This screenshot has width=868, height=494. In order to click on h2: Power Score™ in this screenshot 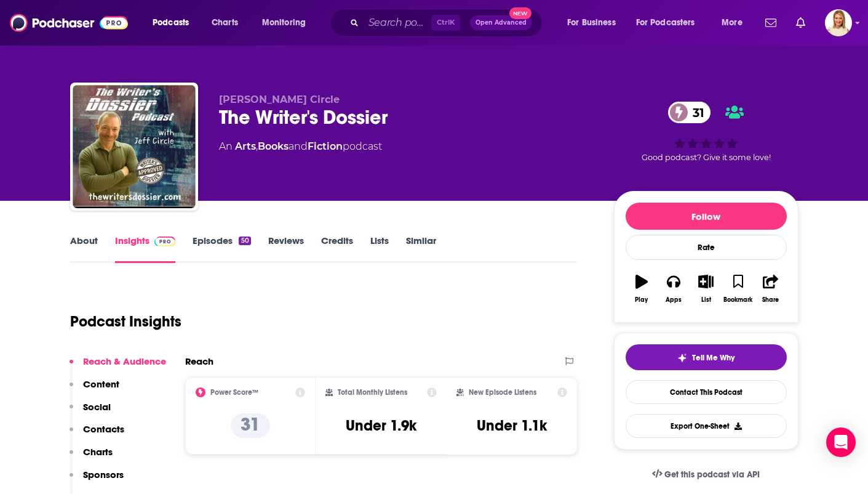, I will do `click(234, 392)`.